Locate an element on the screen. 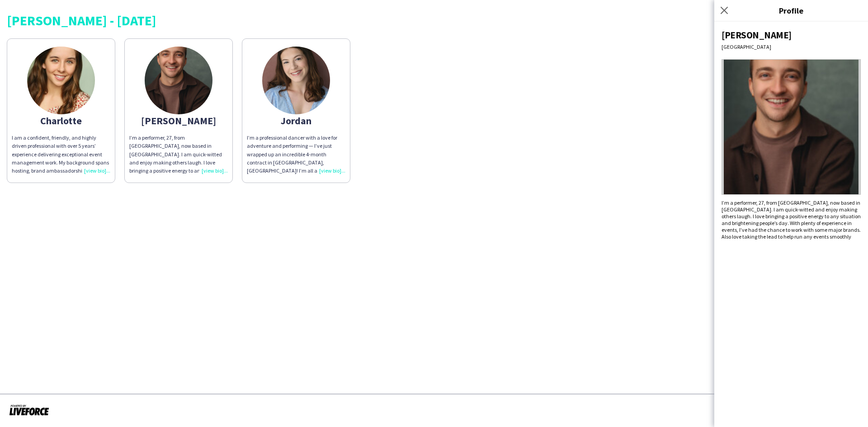 This screenshot has width=868, height=427. p: I am a confident, friendly, and highly driven professional with over 5 years’ experience deliveri... is located at coordinates (61, 154).